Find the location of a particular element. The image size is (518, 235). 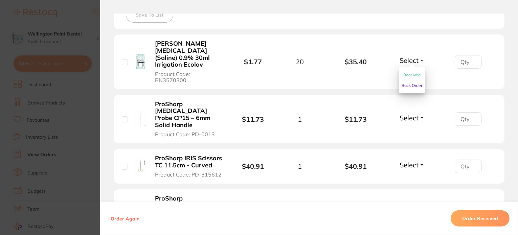

b: $1.77 is located at coordinates (253, 62).